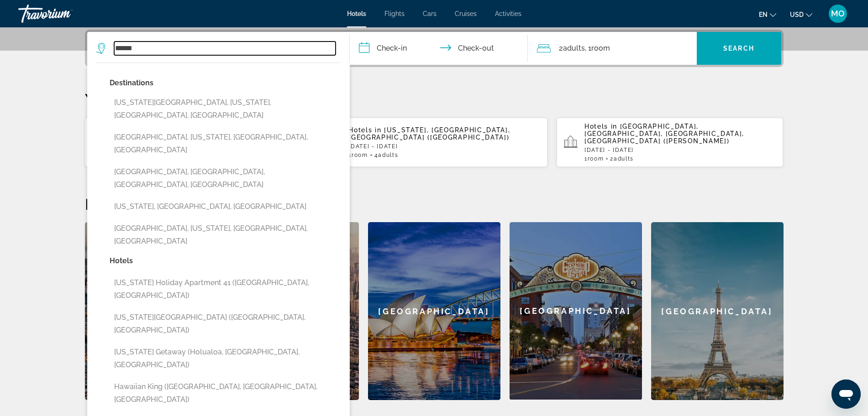 This screenshot has width=868, height=416. What do you see at coordinates (434, 99) in the screenshot?
I see `p: Your Recent Searches` at bounding box center [434, 99].